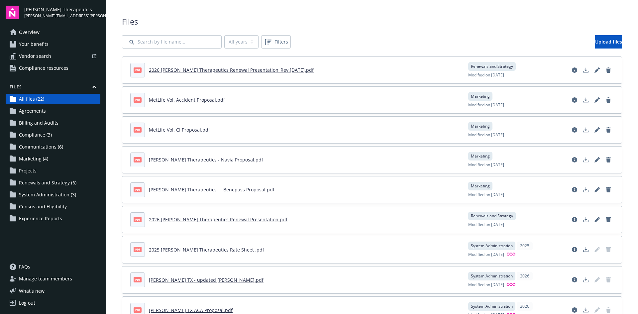 The width and height of the screenshot is (638, 314). I want to click on a: Compliance resources, so click(53, 68).